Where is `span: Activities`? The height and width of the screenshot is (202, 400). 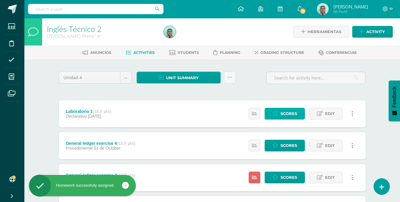
span: Activities is located at coordinates (144, 52).